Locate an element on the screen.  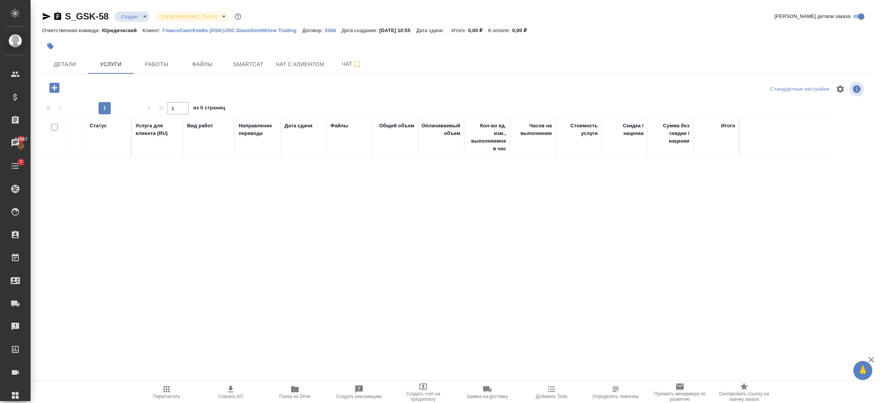
span: Smartcat is located at coordinates (248, 64).